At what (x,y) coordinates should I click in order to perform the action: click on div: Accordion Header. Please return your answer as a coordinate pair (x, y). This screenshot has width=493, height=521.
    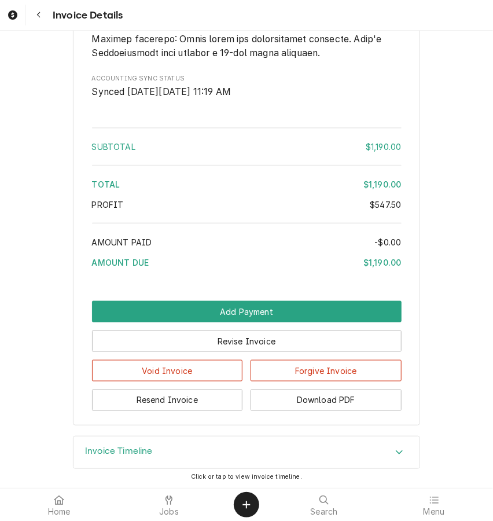
    Looking at the image, I should click on (247, 453).